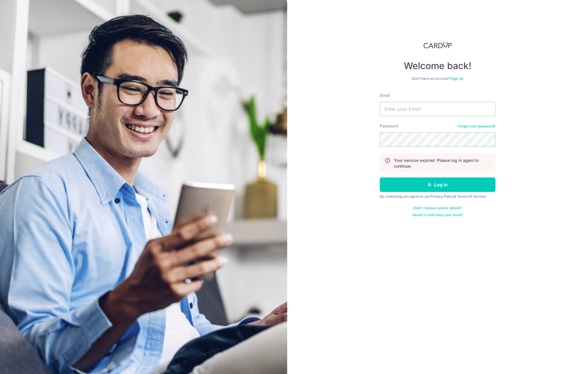 The image size is (588, 374). What do you see at coordinates (437, 79) in the screenshot?
I see `div: Don’t have an account?` at bounding box center [437, 79].